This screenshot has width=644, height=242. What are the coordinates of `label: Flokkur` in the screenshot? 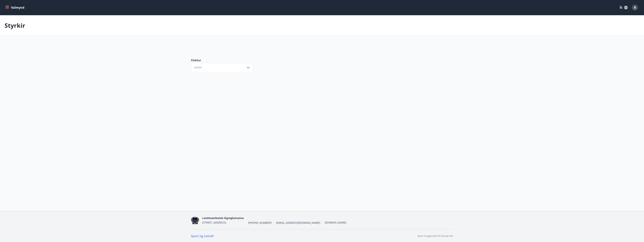 It's located at (222, 60).